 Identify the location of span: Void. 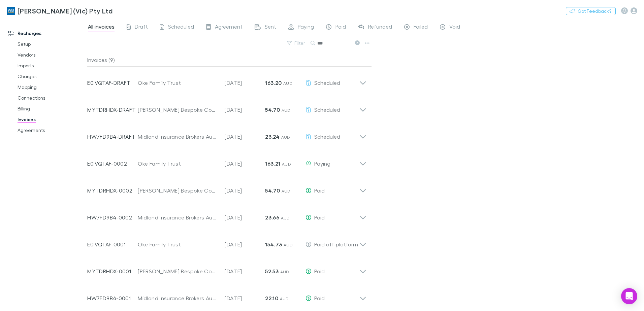
(455, 27).